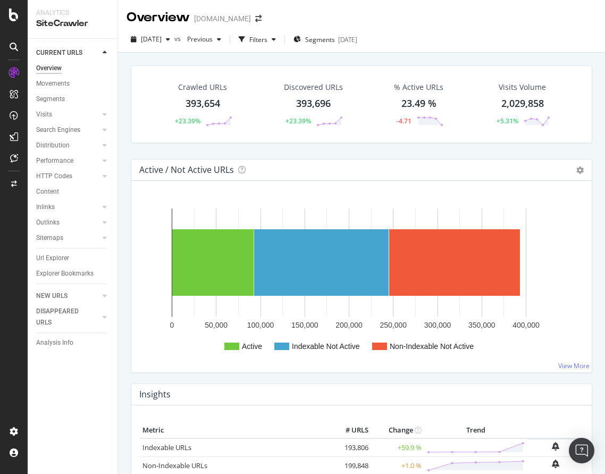  What do you see at coordinates (393, 325) in the screenshot?
I see `text: 250,000` at bounding box center [393, 325].